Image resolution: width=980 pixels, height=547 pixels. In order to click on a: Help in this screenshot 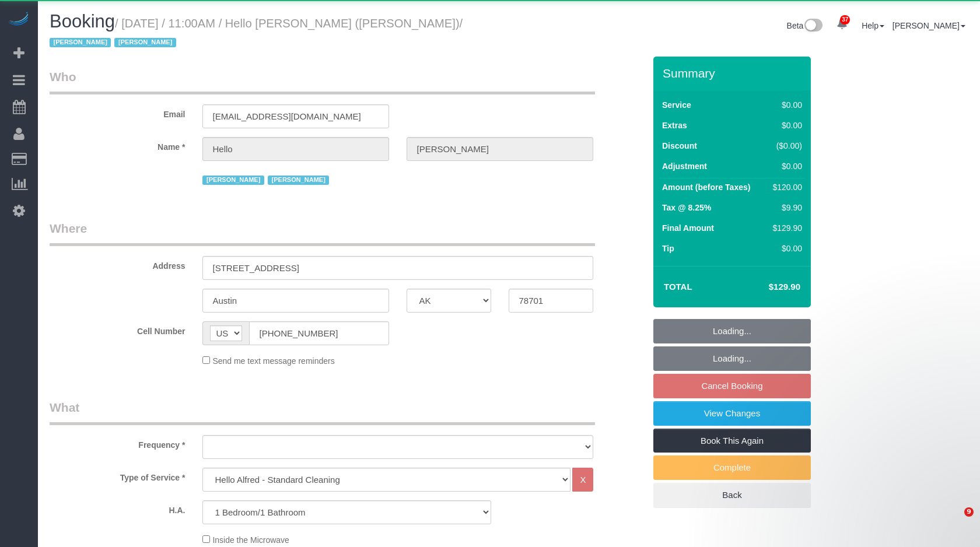, I will do `click(873, 26)`.